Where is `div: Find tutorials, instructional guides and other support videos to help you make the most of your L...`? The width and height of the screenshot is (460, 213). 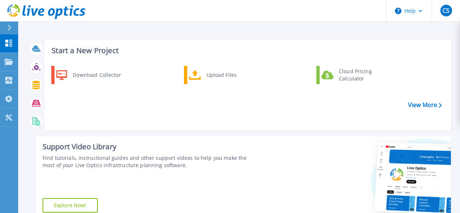 div: Find tutorials, instructional guides and other support videos to help you make the most of your L... is located at coordinates (150, 161).